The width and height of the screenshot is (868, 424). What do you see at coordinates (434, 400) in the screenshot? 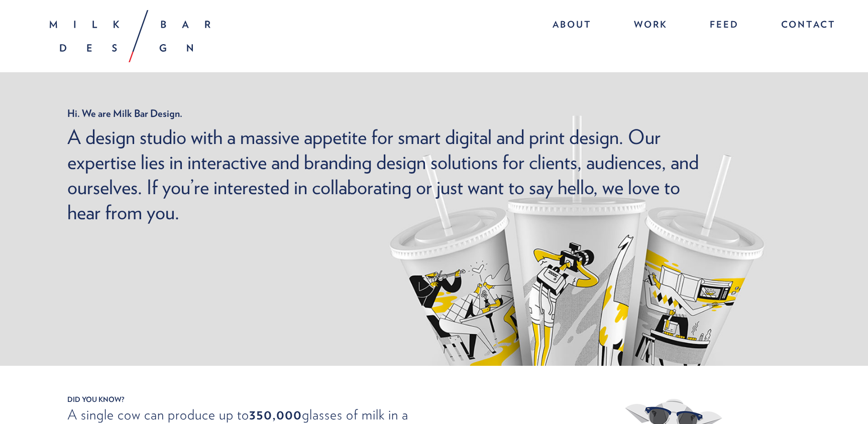
I see `strong: Did you know?` at bounding box center [434, 400].